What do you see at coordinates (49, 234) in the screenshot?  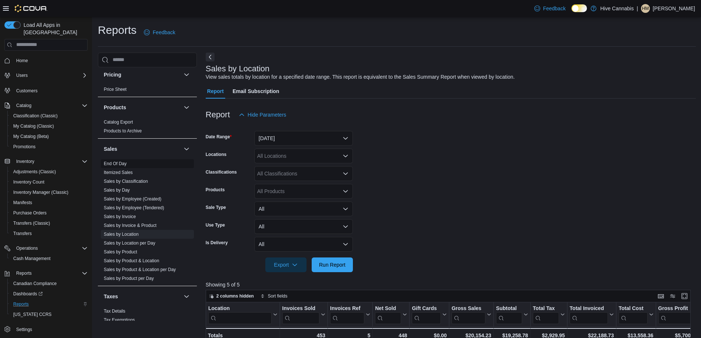 I see `span: Transfers` at bounding box center [49, 234].